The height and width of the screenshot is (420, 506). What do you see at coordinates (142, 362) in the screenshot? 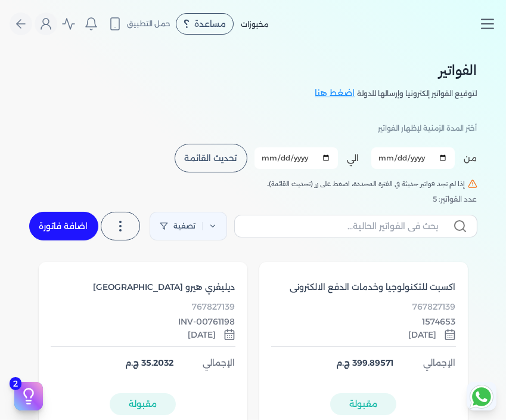
I see `span: 35.2032 ج.م` at bounding box center [142, 362].